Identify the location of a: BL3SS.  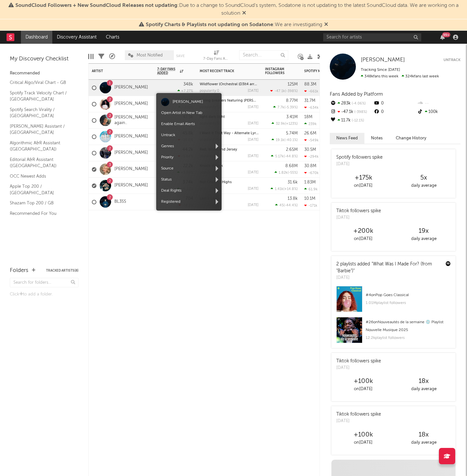
(120, 202).